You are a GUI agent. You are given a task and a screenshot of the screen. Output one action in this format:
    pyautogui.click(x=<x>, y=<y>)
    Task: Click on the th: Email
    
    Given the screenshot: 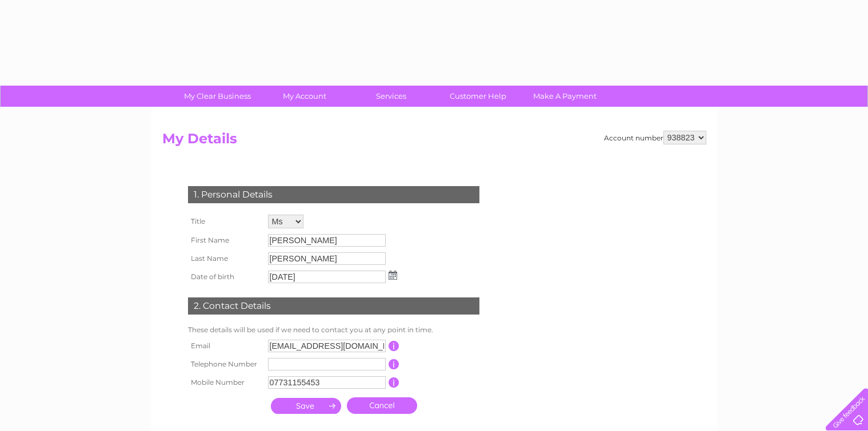 What is the action you would take?
    pyautogui.click(x=225, y=346)
    